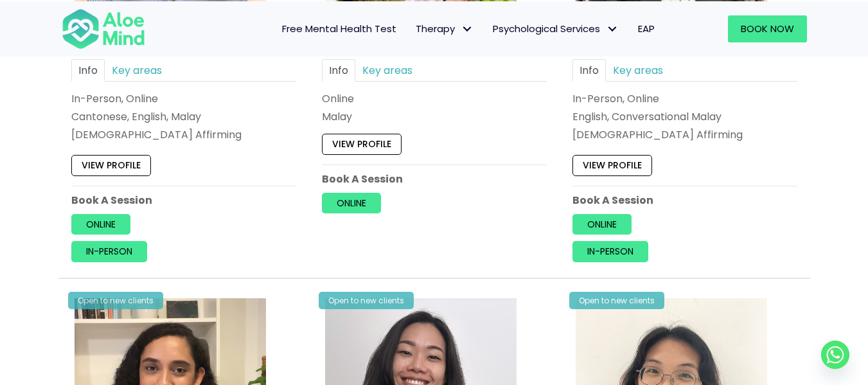 The width and height of the screenshot is (868, 385). Describe the element at coordinates (434, 117) in the screenshot. I see `p: Malay` at that location.